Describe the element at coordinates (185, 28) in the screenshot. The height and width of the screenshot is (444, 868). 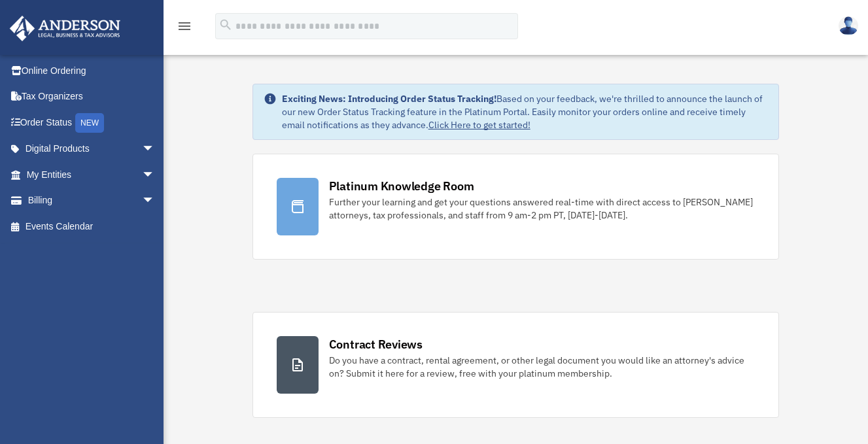
I see `a: menu` at that location.